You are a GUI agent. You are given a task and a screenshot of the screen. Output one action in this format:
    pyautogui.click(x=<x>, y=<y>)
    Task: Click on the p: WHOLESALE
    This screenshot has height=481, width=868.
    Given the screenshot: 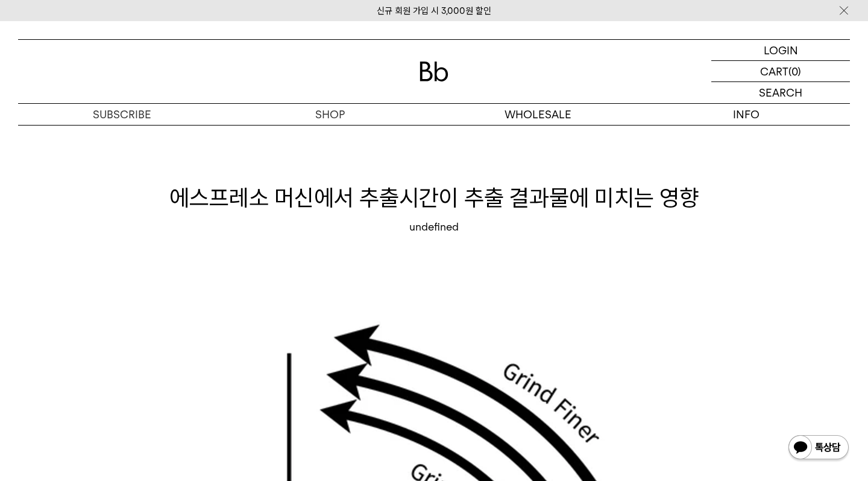 What is the action you would take?
    pyautogui.click(x=538, y=114)
    